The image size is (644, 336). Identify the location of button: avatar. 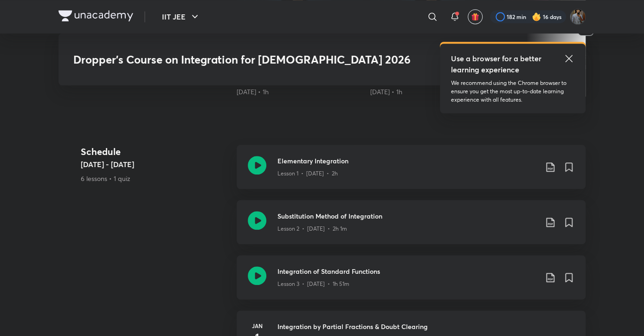
(475, 17).